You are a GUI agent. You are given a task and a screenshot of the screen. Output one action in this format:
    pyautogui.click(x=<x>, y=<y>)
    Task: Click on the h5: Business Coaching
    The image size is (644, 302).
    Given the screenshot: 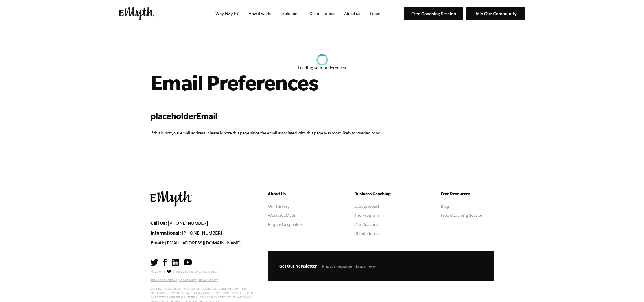 What is the action you would take?
    pyautogui.click(x=381, y=194)
    